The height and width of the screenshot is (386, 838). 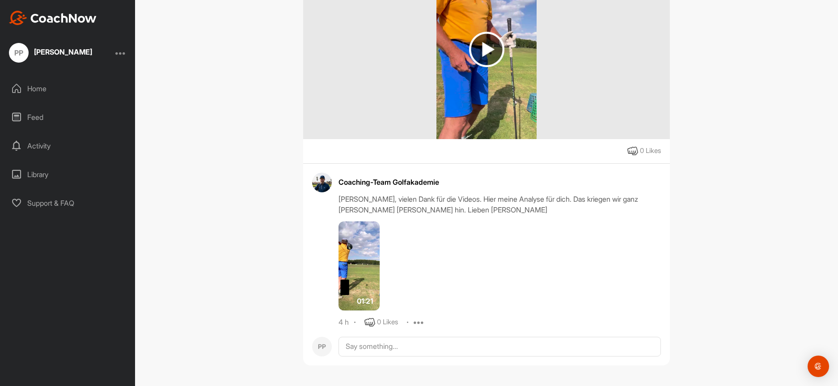 What do you see at coordinates (322, 182) in the screenshot?
I see `img: avatar` at bounding box center [322, 182].